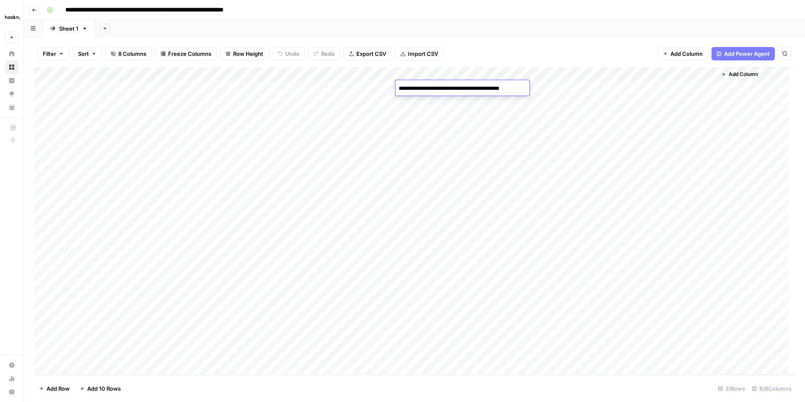 The width and height of the screenshot is (805, 402). What do you see at coordinates (12, 67) in the screenshot?
I see `a: Browse` at bounding box center [12, 67].